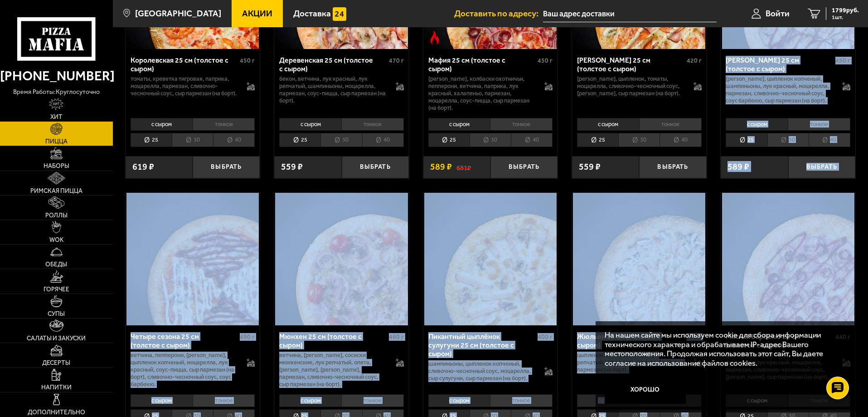 The image size is (868, 417). I want to click on a: Мюнхен 25 см (толстое с сыром), so click(341, 259).